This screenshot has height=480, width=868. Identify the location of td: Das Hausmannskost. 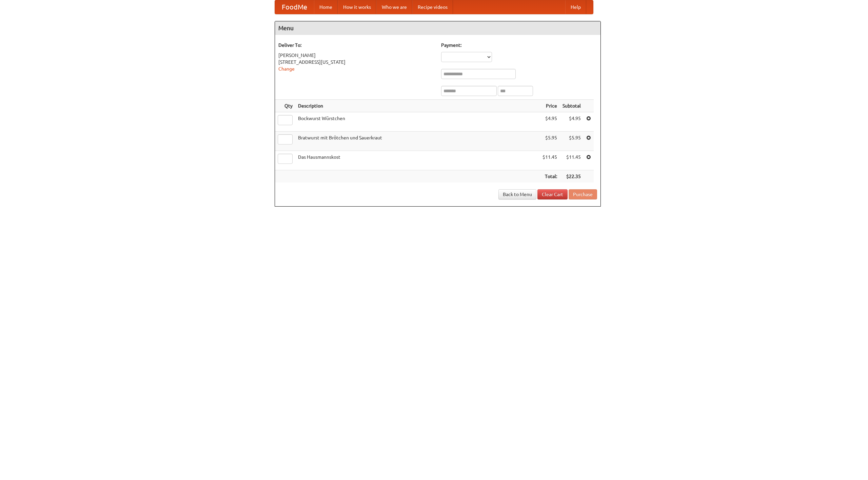
(418, 161).